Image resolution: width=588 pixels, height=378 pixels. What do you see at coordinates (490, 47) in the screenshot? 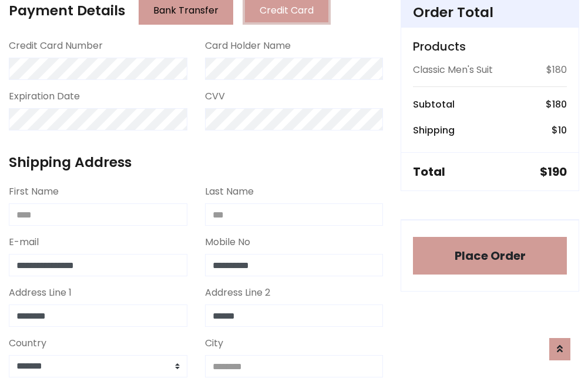
I see `h5: Products` at bounding box center [490, 47].